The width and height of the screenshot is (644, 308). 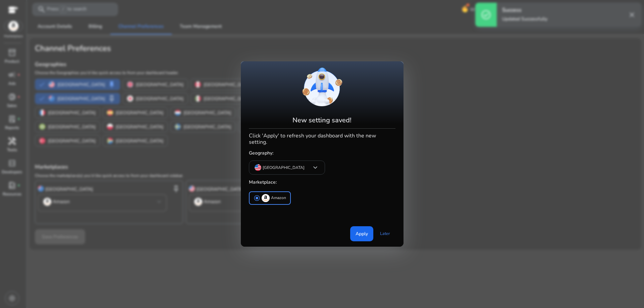 What do you see at coordinates (315, 168) in the screenshot?
I see `span: keyboard_arrow_down` at bounding box center [315, 168].